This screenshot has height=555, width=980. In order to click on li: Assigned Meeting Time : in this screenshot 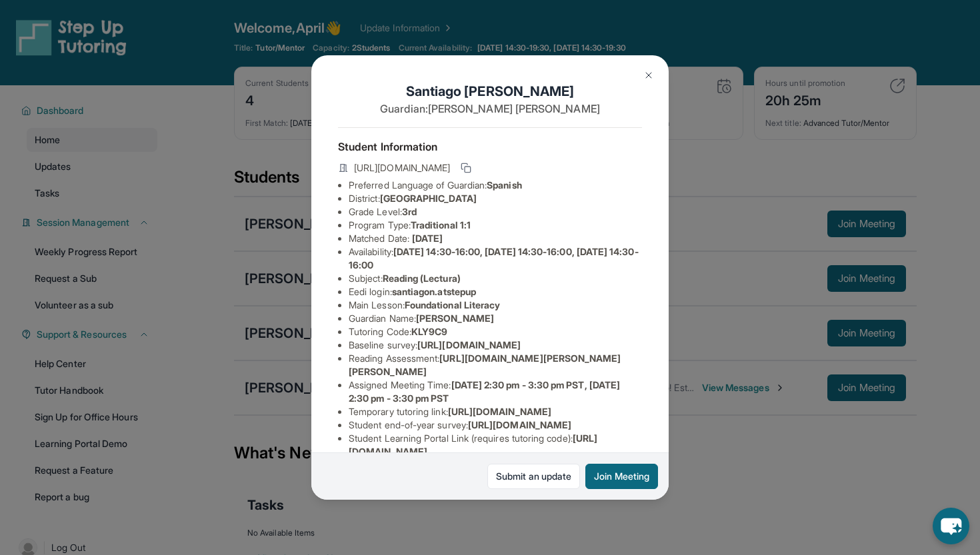, I will do `click(495, 392)`.